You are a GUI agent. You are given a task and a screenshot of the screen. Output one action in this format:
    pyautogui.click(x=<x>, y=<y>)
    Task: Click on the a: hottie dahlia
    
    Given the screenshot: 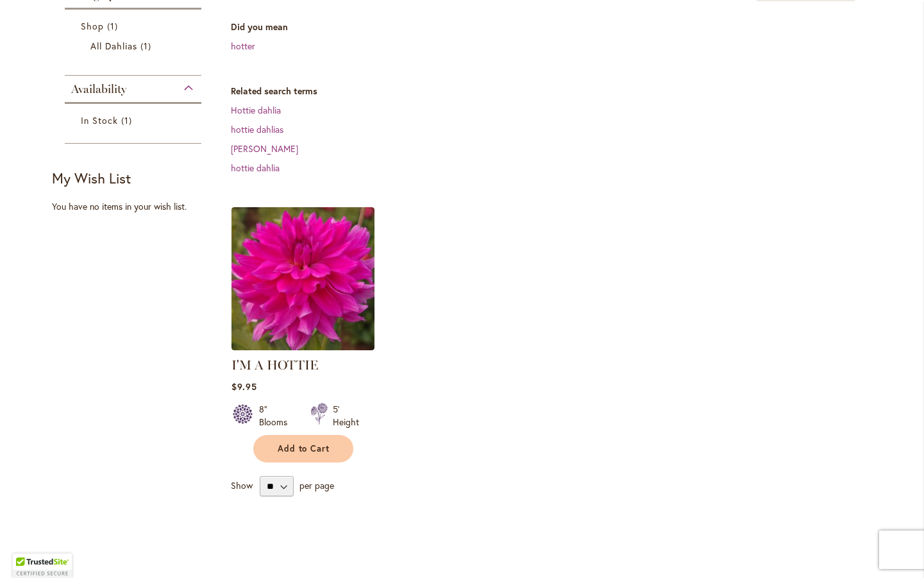 What is the action you would take?
    pyautogui.click(x=256, y=168)
    